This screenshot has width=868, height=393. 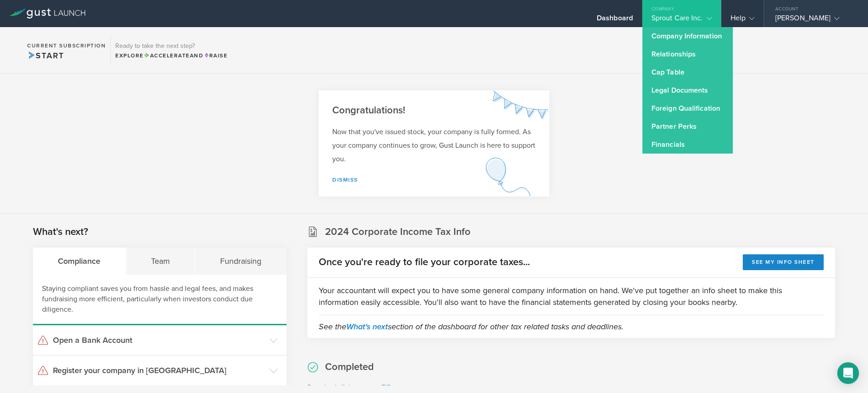 What do you see at coordinates (174, 56) in the screenshot?
I see `span: and` at bounding box center [174, 56].